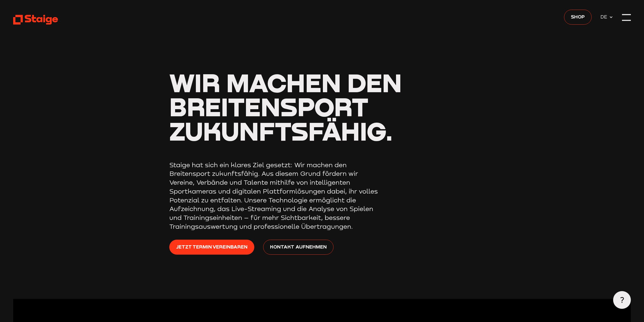 Image resolution: width=644 pixels, height=322 pixels. Describe the element at coordinates (285, 107) in the screenshot. I see `span: Wir machen den Breitensport zukunftsfähig.` at that location.